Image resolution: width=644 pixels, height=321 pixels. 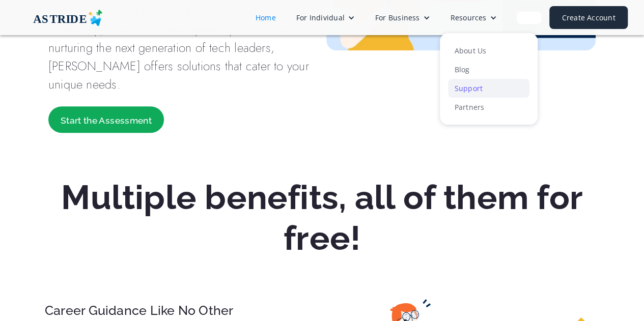 What do you see at coordinates (588, 17) in the screenshot?
I see `a: Create Account` at bounding box center [588, 17].